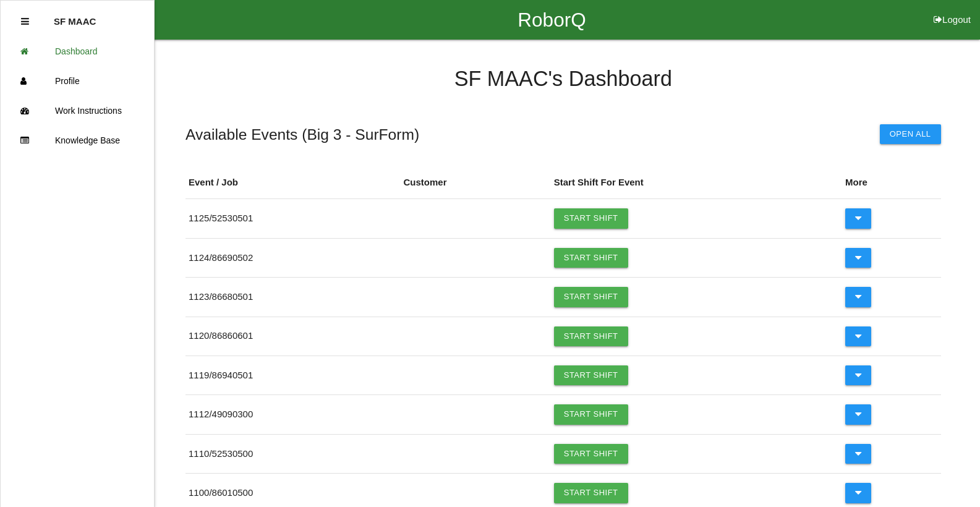  Describe the element at coordinates (77, 111) in the screenshot. I see `a: Work Instructions` at that location.